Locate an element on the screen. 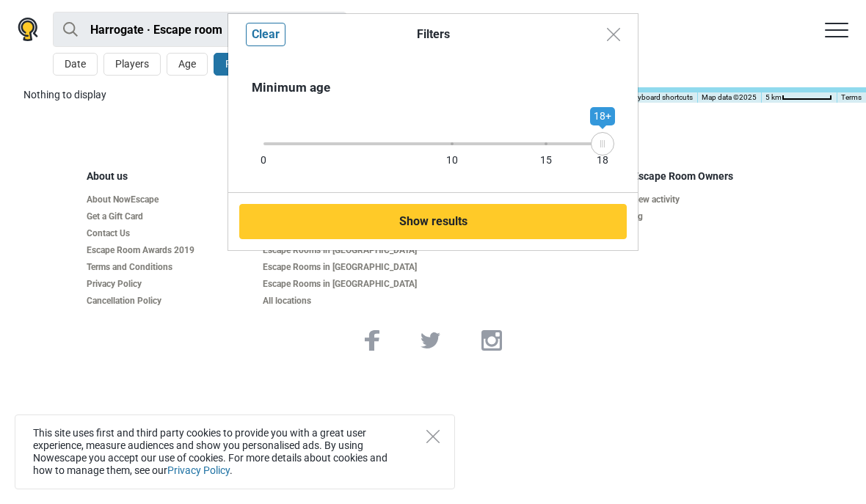 This screenshot has height=504, width=866. div: 18 is located at coordinates (602, 160).